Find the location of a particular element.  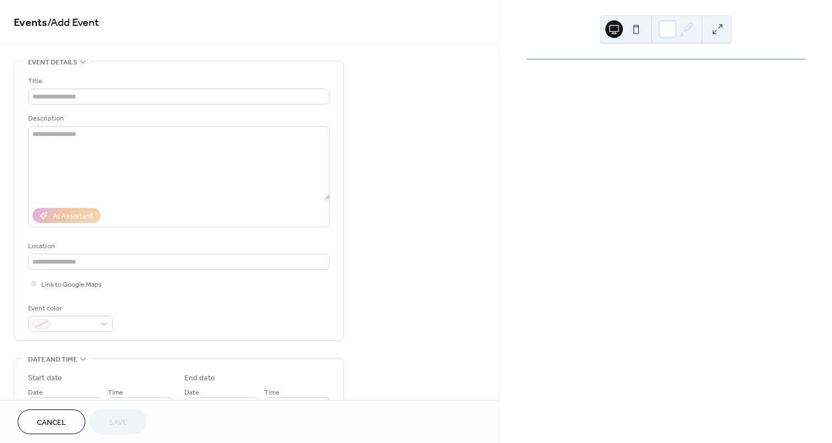

span: Date and time is located at coordinates (52, 359).